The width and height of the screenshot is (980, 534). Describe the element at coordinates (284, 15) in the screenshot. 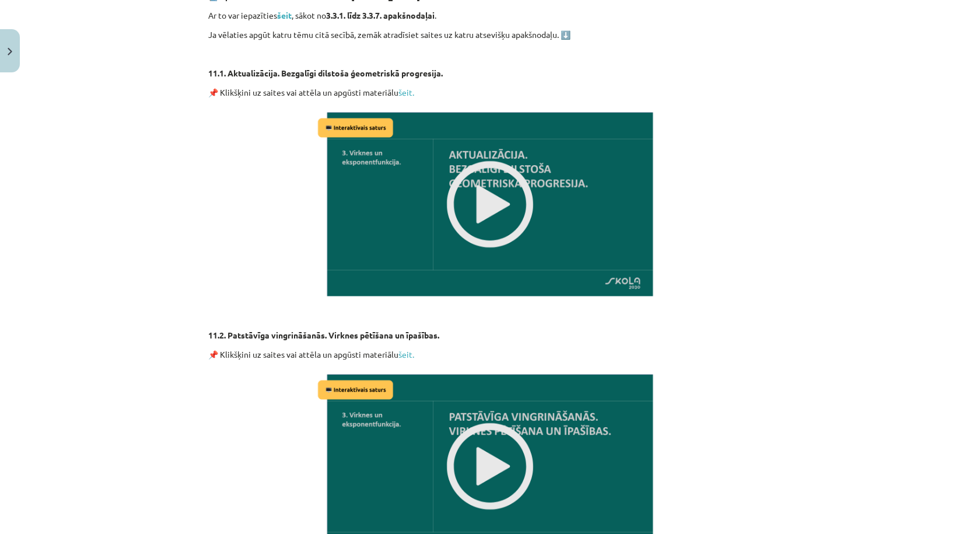

I see `a: šeit` at that location.